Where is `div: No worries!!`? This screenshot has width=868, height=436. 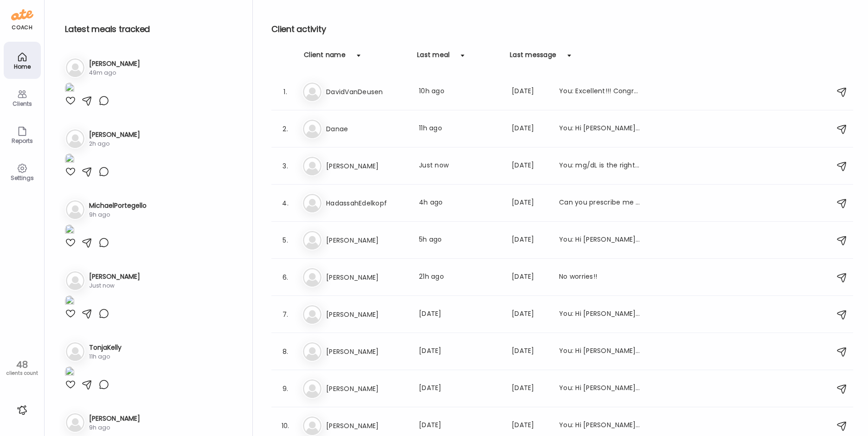 div: No worries!! is located at coordinates (600, 277).